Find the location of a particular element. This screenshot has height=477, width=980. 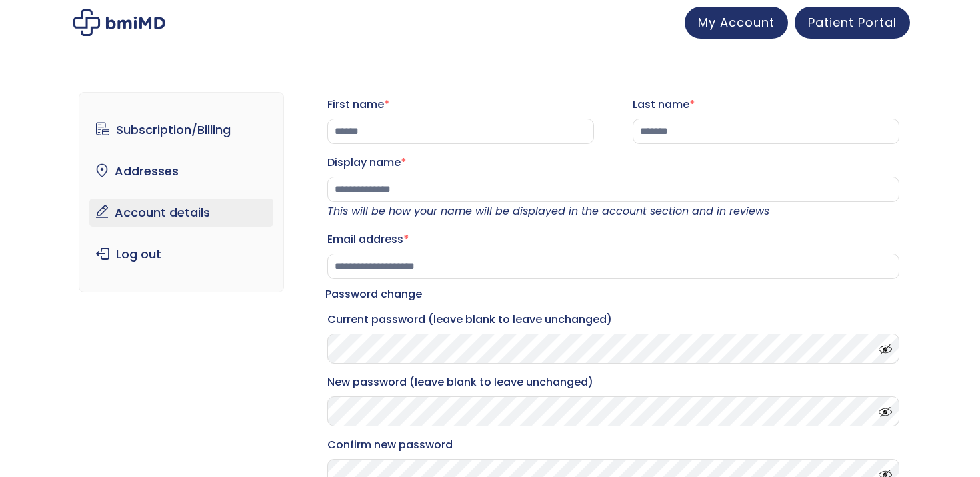

nav: Account pages is located at coordinates (181, 192).